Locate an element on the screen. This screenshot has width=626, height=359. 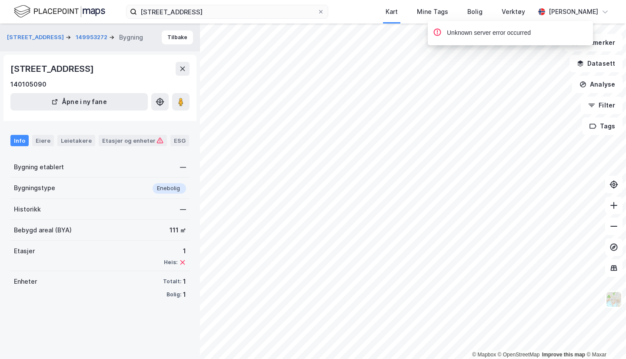
button: Datasett is located at coordinates (596, 63).